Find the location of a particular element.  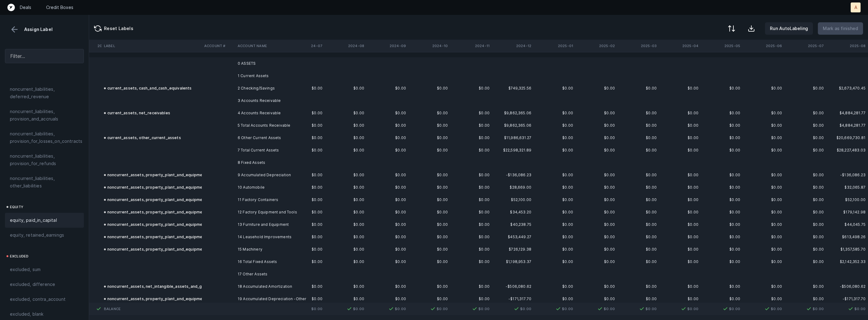

button: Reset Labels is located at coordinates (113, 28).